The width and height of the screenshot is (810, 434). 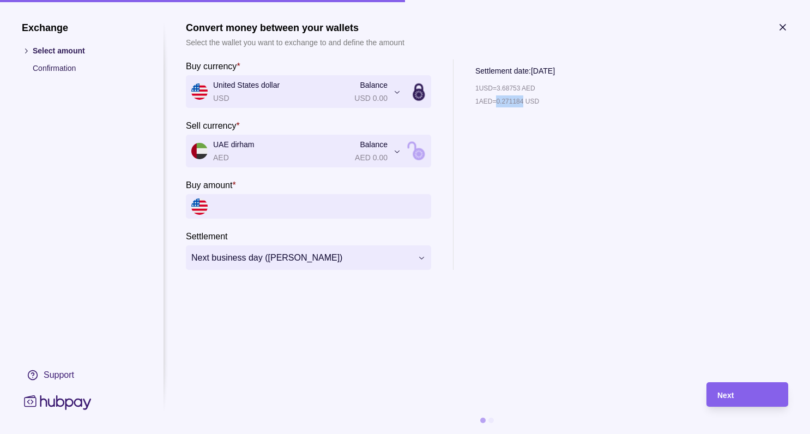 What do you see at coordinates (295, 28) in the screenshot?
I see `h1: Convert money between your wallets` at bounding box center [295, 28].